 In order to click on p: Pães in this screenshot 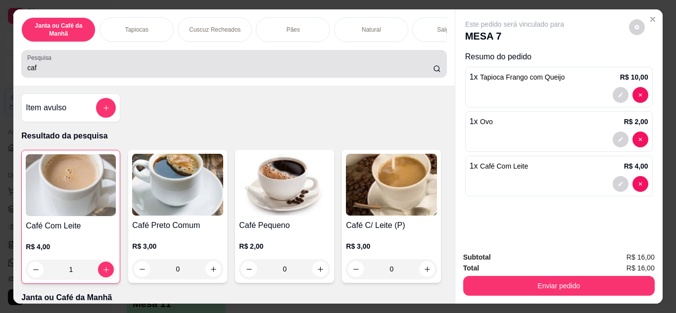, I will do `click(293, 30)`.